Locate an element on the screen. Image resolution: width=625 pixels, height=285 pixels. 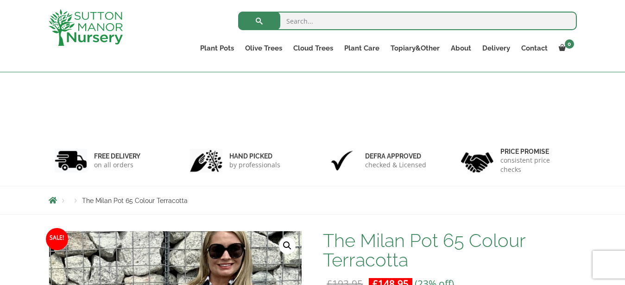
span: The Milan Pot 65 Colour Terracotta is located at coordinates (135, 201).